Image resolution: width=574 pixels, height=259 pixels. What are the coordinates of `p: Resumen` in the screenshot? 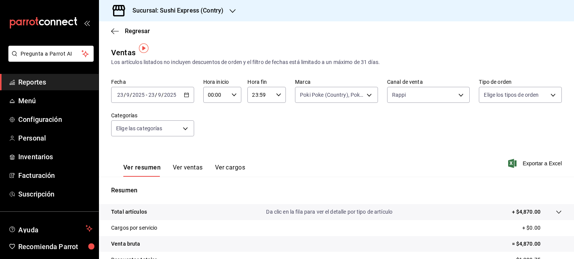 It's located at (336, 190).